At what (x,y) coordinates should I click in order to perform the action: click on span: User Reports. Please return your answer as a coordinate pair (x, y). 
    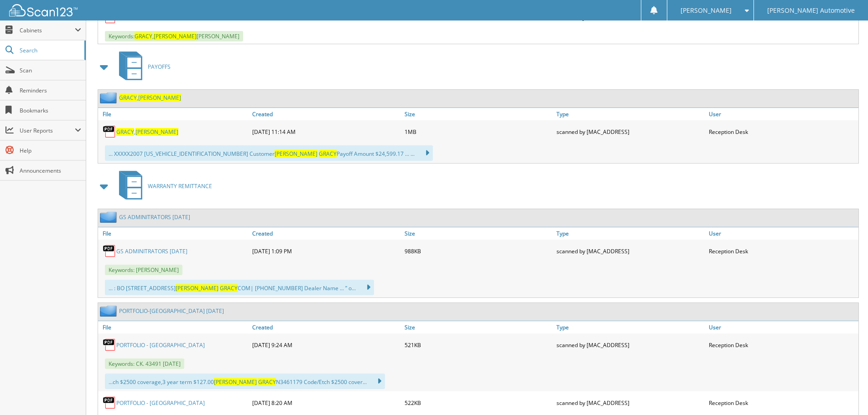
    Looking at the image, I should click on (47, 131).